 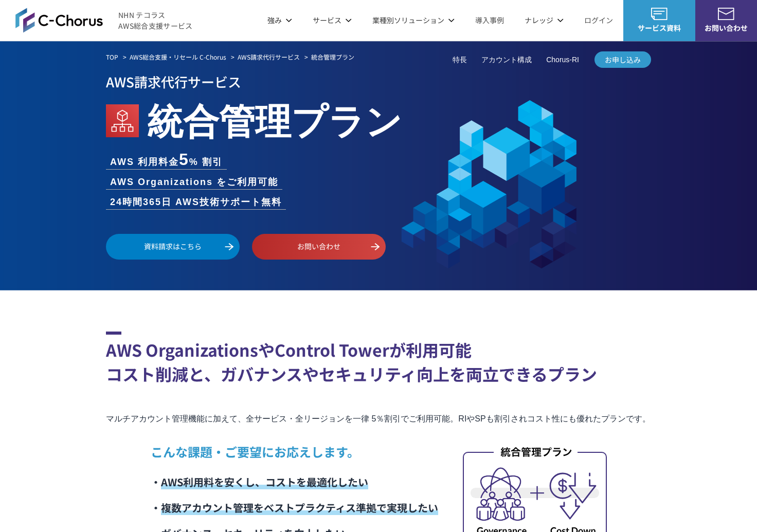 I want to click on a: ログイン, so click(x=599, y=20).